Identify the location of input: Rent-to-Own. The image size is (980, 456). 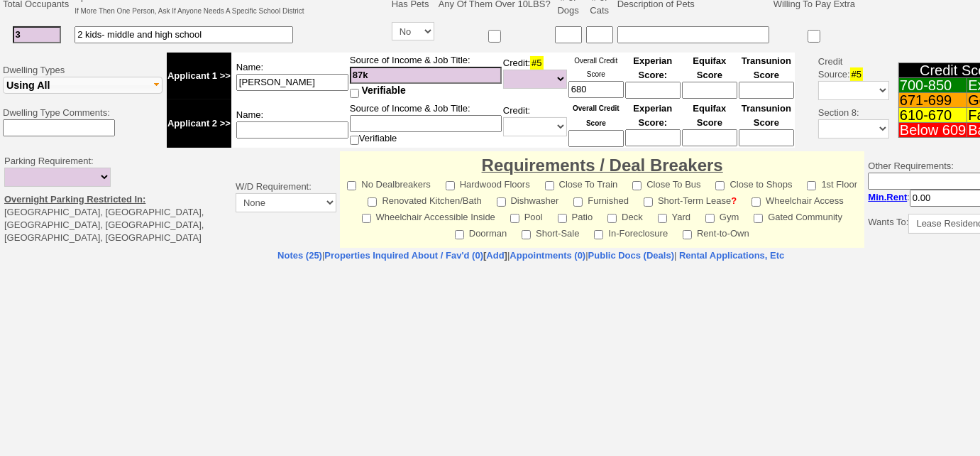
(687, 234).